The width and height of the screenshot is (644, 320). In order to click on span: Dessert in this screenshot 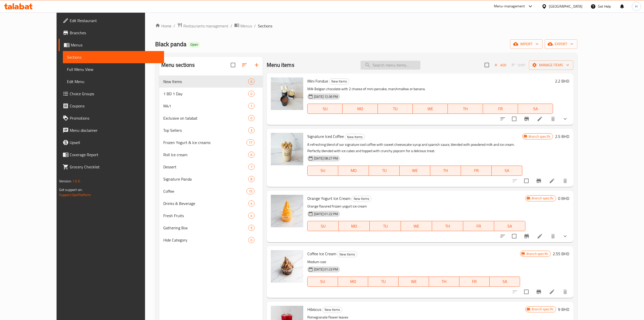, I will do `click(206, 167)`.